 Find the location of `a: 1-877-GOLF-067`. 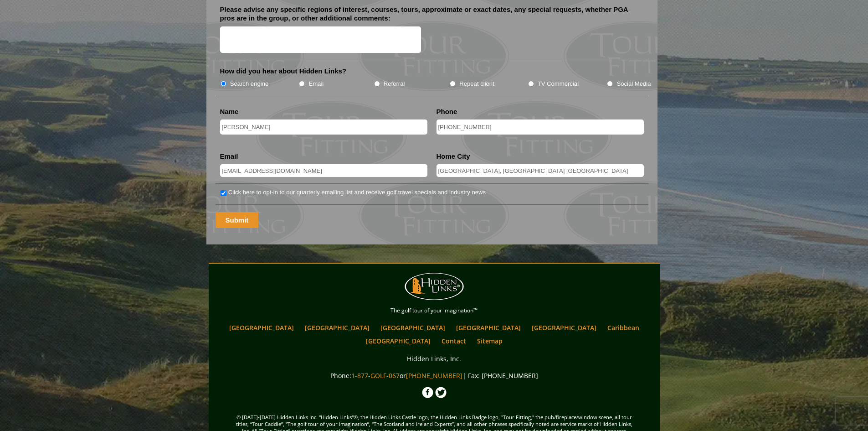

a: 1-877-GOLF-067 is located at coordinates (375, 375).